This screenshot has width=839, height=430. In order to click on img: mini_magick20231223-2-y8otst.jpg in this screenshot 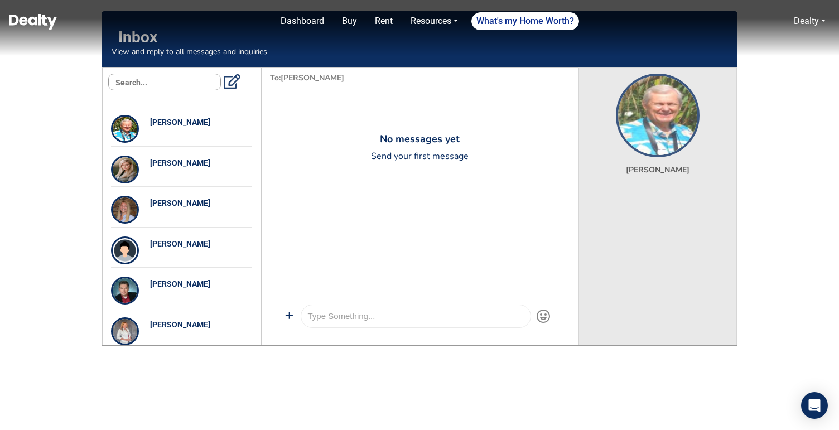, I will do `click(125, 170)`.